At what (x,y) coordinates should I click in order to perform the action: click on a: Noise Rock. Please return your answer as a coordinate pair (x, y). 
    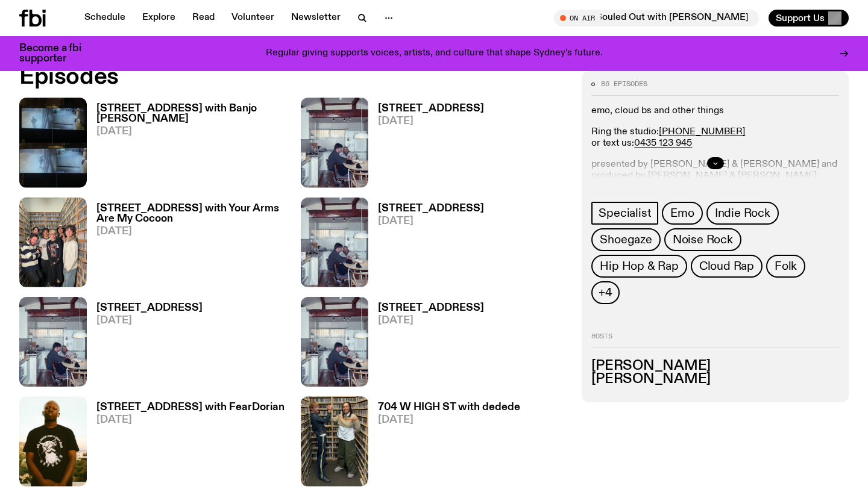
    Looking at the image, I should click on (703, 240).